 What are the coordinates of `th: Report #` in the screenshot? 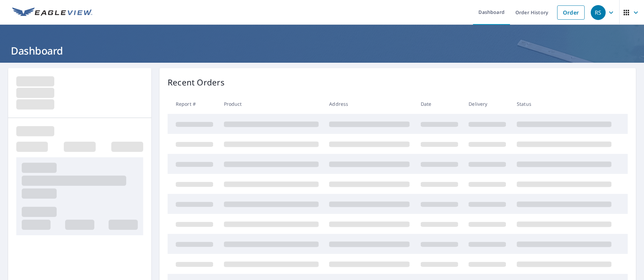 It's located at (193, 104).